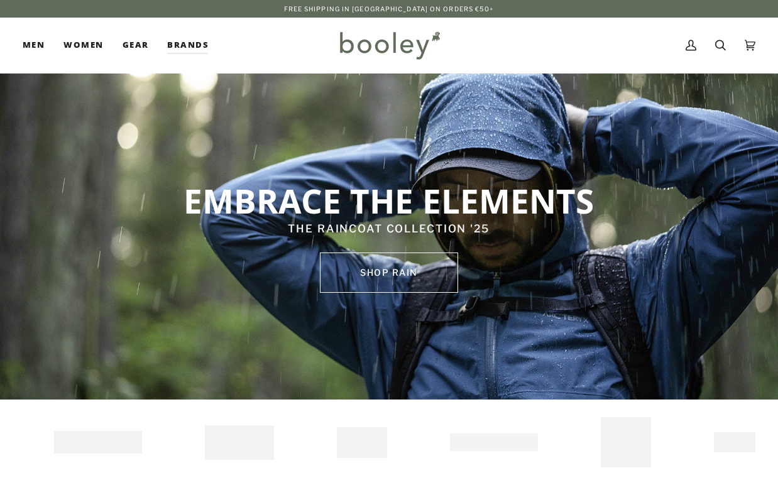 This screenshot has height=495, width=778. What do you see at coordinates (389, 273) in the screenshot?
I see `a: SHOP rain` at bounding box center [389, 273].